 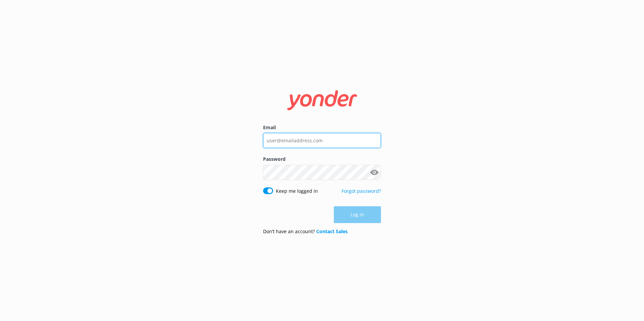 What do you see at coordinates (297, 192) in the screenshot?
I see `label: Keep me logged in` at bounding box center [297, 192].